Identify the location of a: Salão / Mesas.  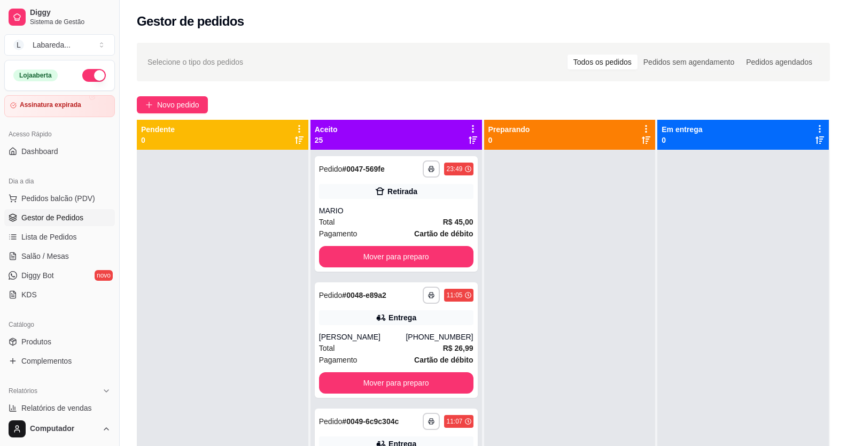
(59, 256).